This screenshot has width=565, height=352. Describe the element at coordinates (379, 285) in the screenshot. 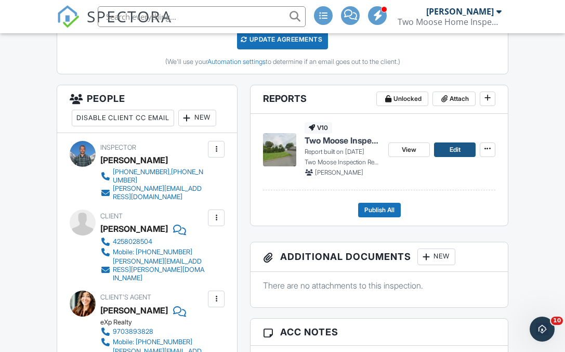

I see `p: There are no attachments to this inspection.` at that location.